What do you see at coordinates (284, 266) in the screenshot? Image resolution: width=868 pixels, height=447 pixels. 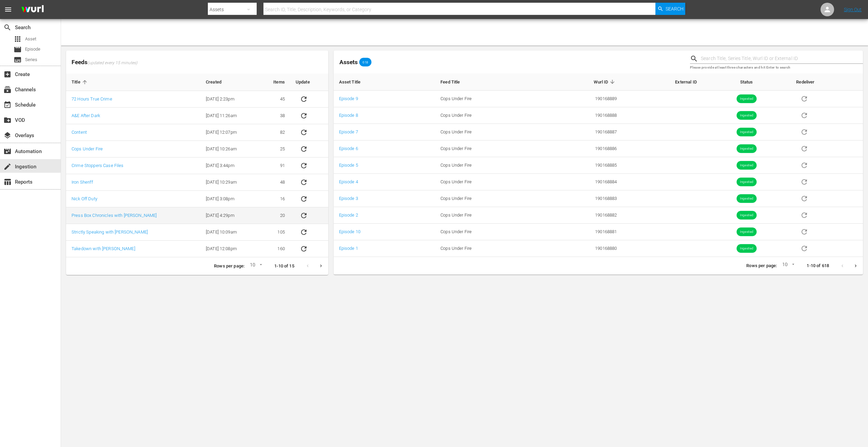 I see `p: 1-10 of 15` at bounding box center [284, 266].